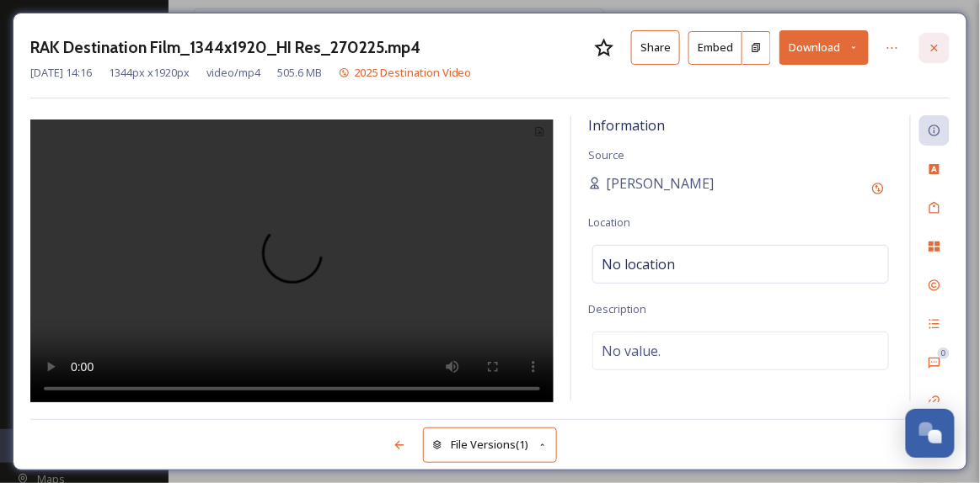 This screenshot has width=980, height=483. I want to click on span: Location, so click(609, 222).